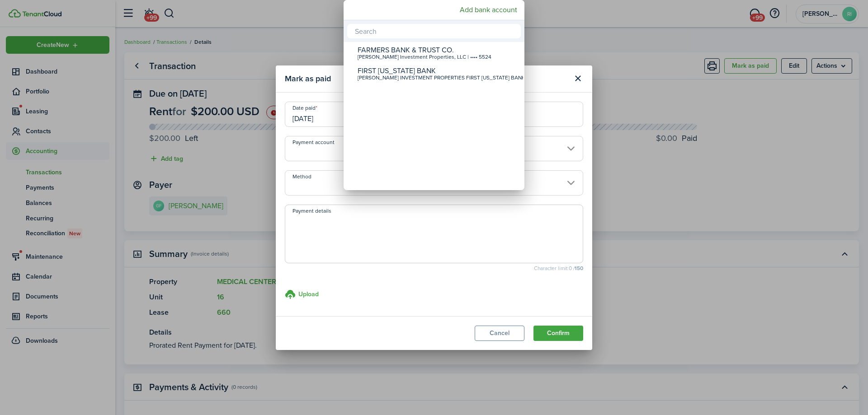 Image resolution: width=868 pixels, height=415 pixels. I want to click on div: FARMERS BANK & TRUST CO., so click(437, 50).